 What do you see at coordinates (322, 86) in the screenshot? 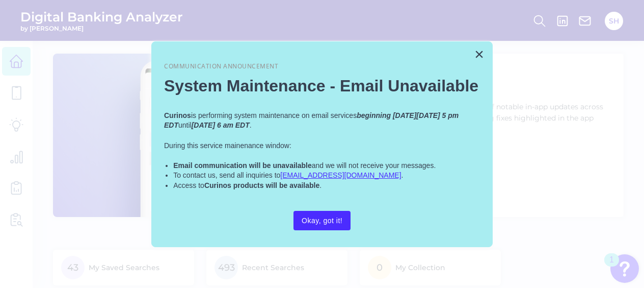
I see `h2: System Maintenance - Email Unavailable` at bounding box center [322, 86].